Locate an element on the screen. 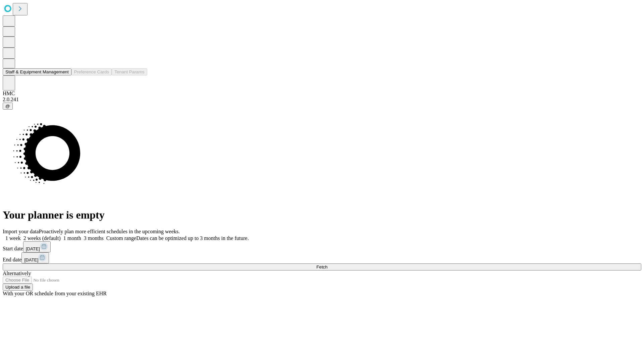 The image size is (644, 362). span: 3 months is located at coordinates (94, 238).